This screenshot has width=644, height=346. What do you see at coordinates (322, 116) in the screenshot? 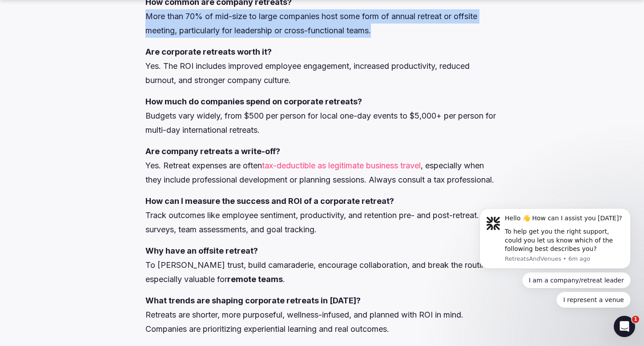
I see `p: Budgets vary widely, from $500 per person for local one-day events to $5,000+ per person for mult...` at bounding box center [322, 116].